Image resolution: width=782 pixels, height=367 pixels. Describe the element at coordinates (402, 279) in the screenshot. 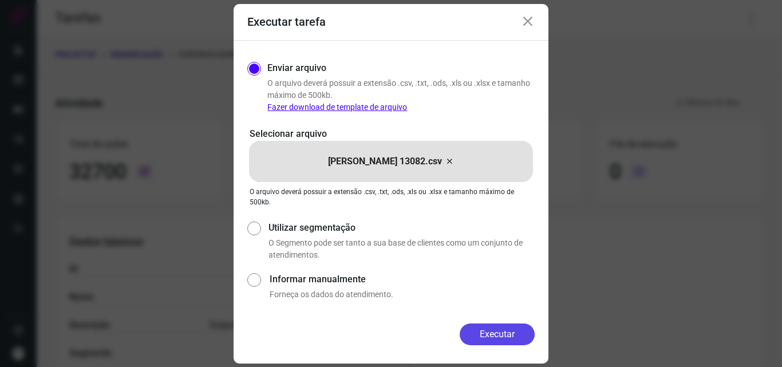

I see `label: Informar manualmente` at that location.